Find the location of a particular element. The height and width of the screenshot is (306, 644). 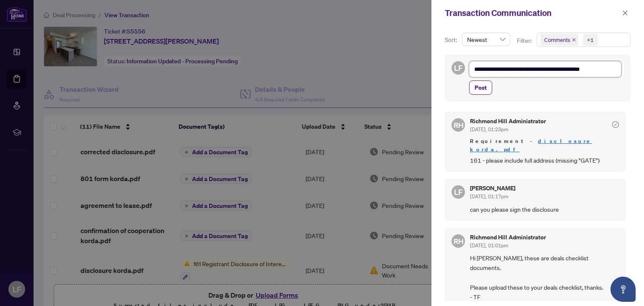

span: check-circle is located at coordinates (615, 124).